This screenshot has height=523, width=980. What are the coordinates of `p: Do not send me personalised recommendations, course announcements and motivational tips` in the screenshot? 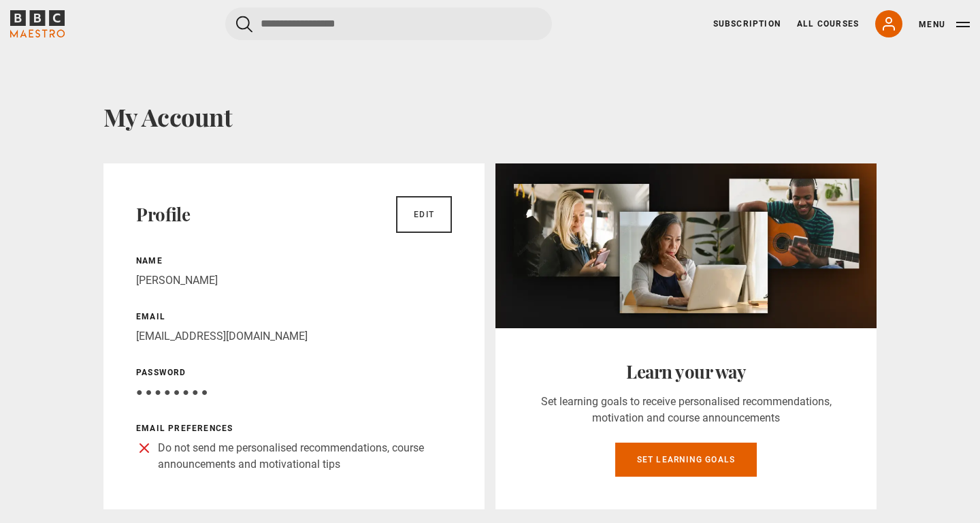 It's located at (305, 456).